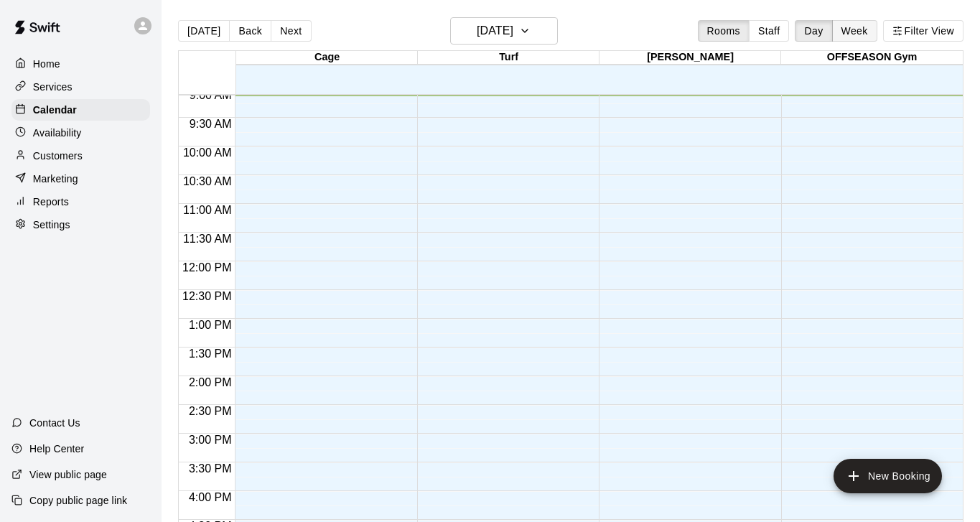 The width and height of the screenshot is (980, 522). I want to click on a: Calendar, so click(80, 110).